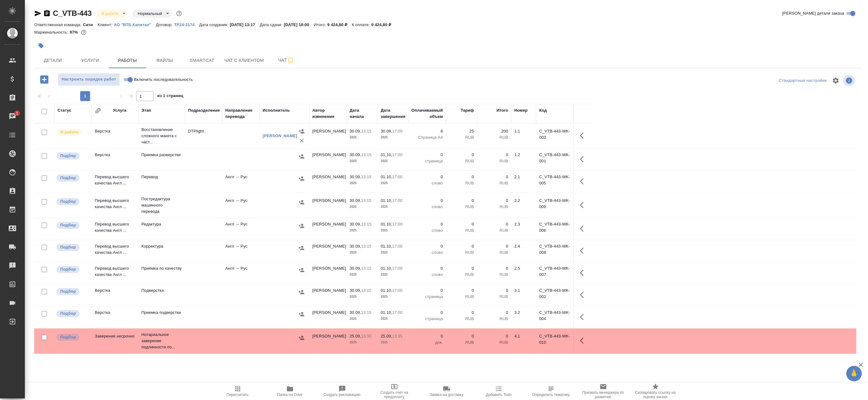  I want to click on div: Подразделение, so click(204, 110).